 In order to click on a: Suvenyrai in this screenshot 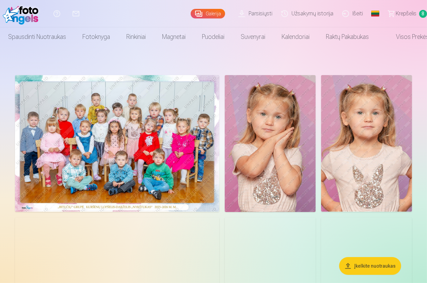, I will do `click(253, 37)`.